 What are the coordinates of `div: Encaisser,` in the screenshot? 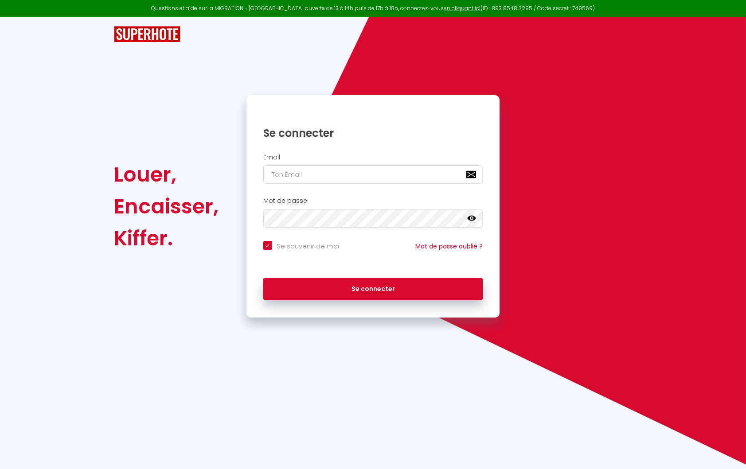 It's located at (166, 207).